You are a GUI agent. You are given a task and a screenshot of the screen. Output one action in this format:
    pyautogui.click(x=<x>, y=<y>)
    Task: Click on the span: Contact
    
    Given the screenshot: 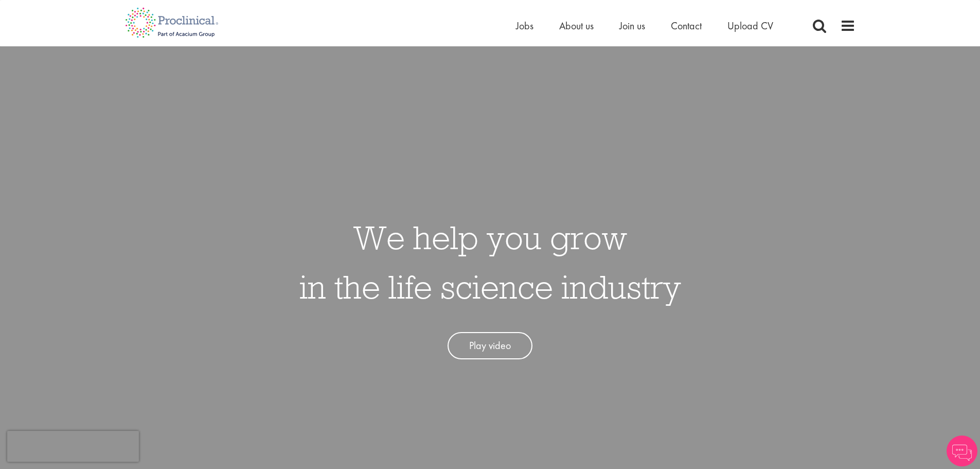 What is the action you would take?
    pyautogui.click(x=687, y=26)
    